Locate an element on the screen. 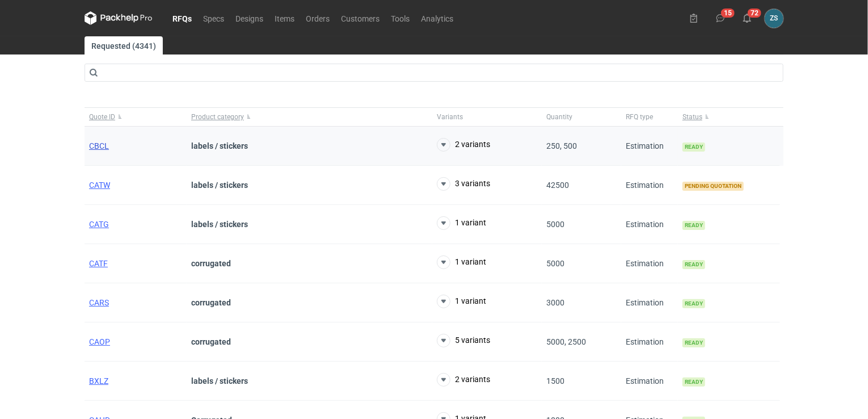 This screenshot has width=868, height=419. span: 1500 is located at coordinates (555, 381).